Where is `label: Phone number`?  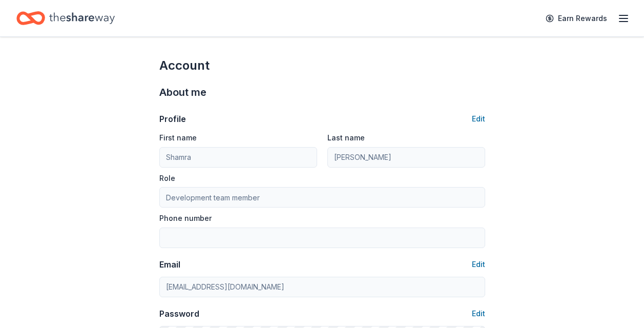 label: Phone number is located at coordinates (185, 218).